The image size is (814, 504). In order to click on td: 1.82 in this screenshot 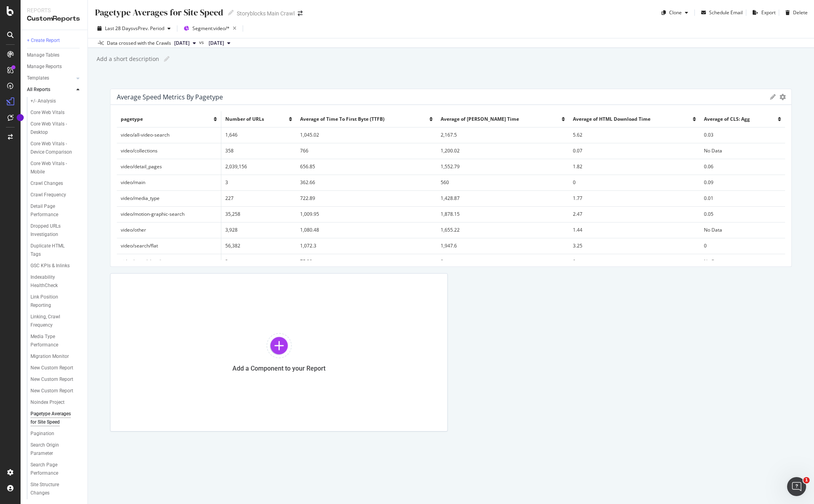, I will do `click(634, 166)`.